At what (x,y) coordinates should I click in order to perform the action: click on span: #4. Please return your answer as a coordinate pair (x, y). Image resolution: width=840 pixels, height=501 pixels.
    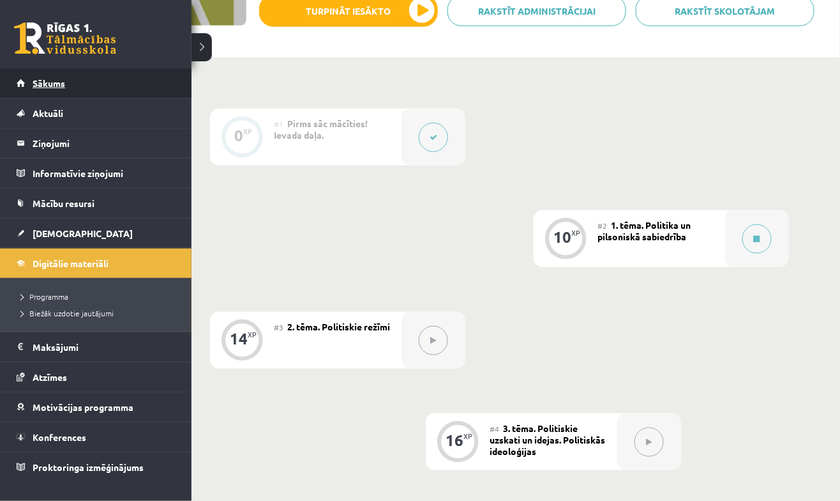
    Looking at the image, I should click on (494, 429).